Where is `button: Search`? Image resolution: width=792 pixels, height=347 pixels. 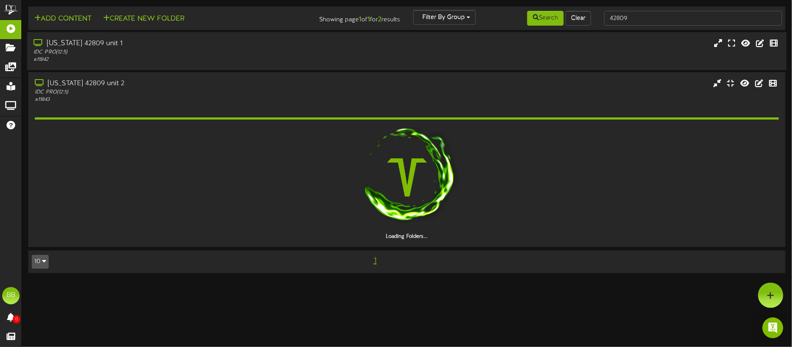 button: Search is located at coordinates (545, 18).